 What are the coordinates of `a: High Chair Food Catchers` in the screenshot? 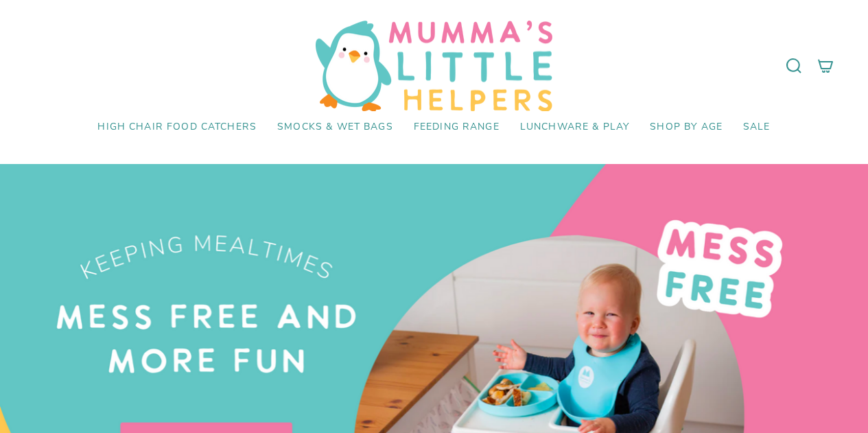 It's located at (177, 127).